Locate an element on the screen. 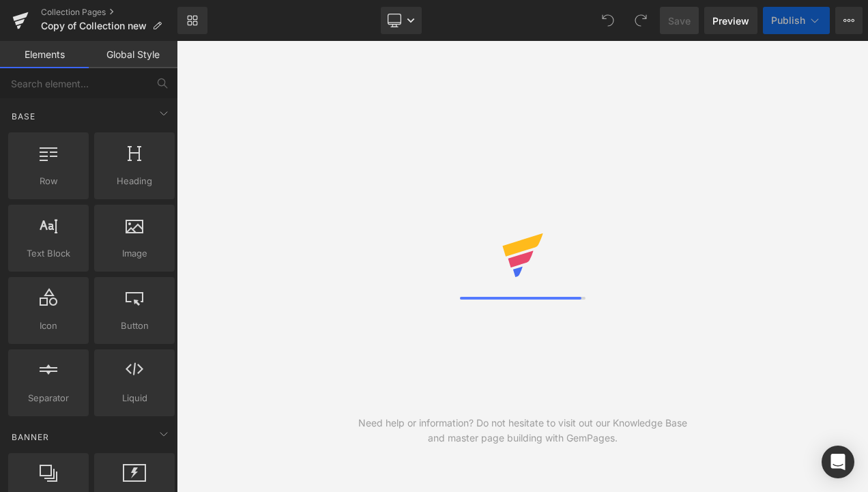  button: Publish is located at coordinates (797, 20).